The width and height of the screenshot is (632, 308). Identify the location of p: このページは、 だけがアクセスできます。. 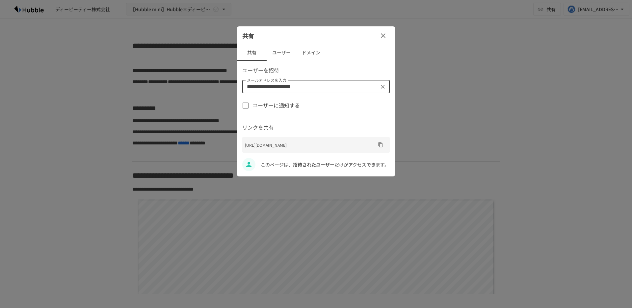
(325, 164).